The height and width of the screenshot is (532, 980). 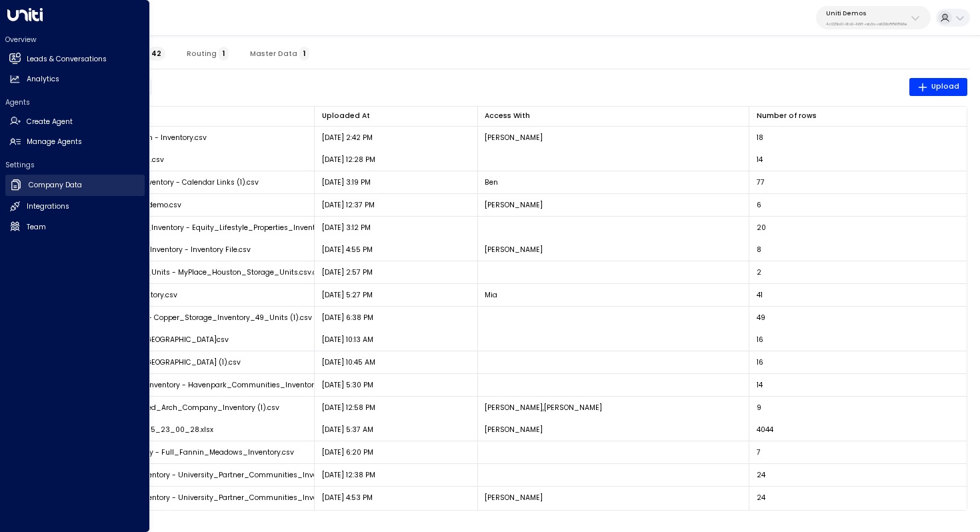 I want to click on span: Equity_Lifestyle_Properties_Inventory - Equity_Lifestyle_Properties_Inventory.csv (1).csv, so click(x=207, y=228).